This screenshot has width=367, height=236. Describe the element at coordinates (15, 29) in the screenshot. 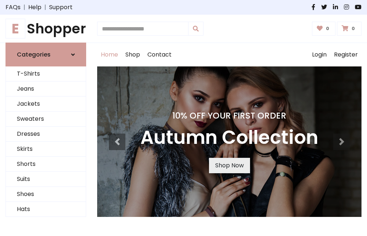

I see `span: E` at that location.